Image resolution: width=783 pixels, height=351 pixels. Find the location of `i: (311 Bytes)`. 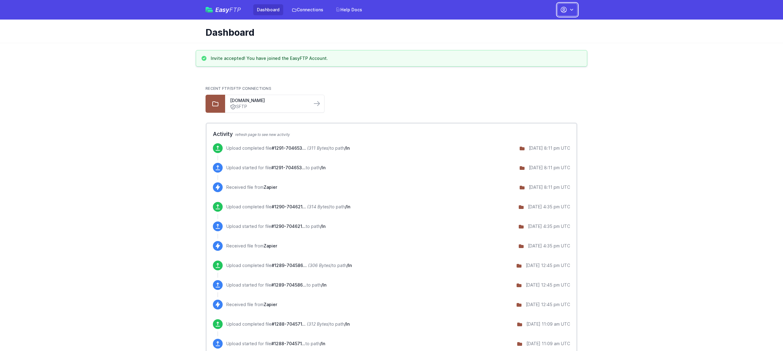

i: (311 Bytes) is located at coordinates (318, 148).